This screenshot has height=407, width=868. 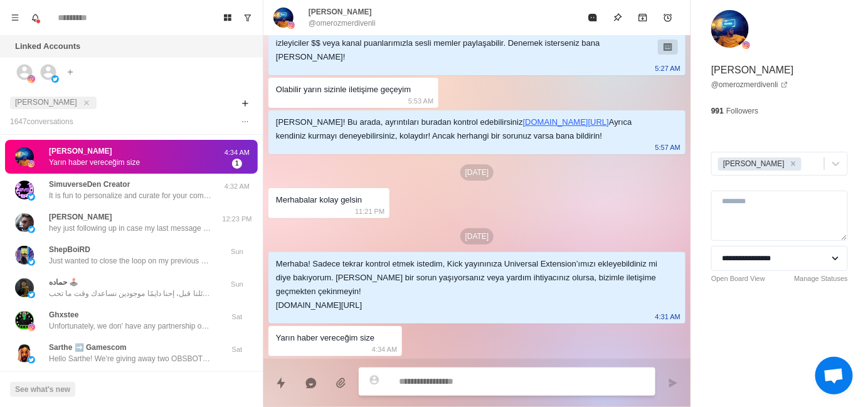 What do you see at coordinates (834, 376) in the screenshot?
I see `a: Open chat` at bounding box center [834, 376].